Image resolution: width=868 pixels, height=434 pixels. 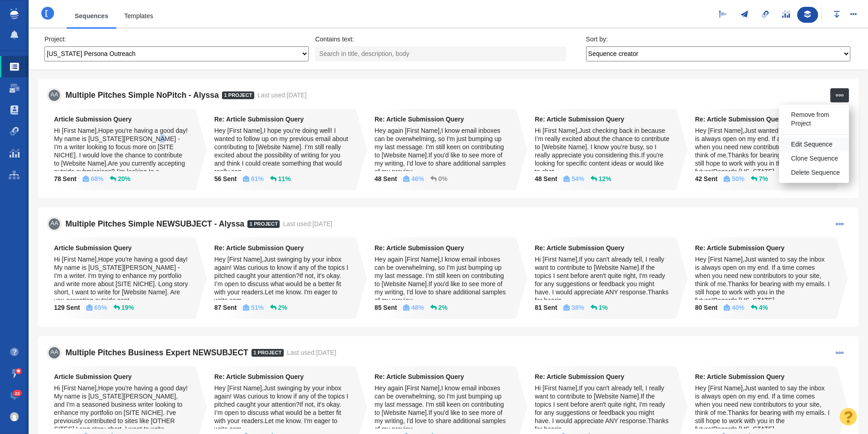 What do you see at coordinates (440, 54) in the screenshot?
I see `input: Search in title, description, body` at bounding box center [440, 54].